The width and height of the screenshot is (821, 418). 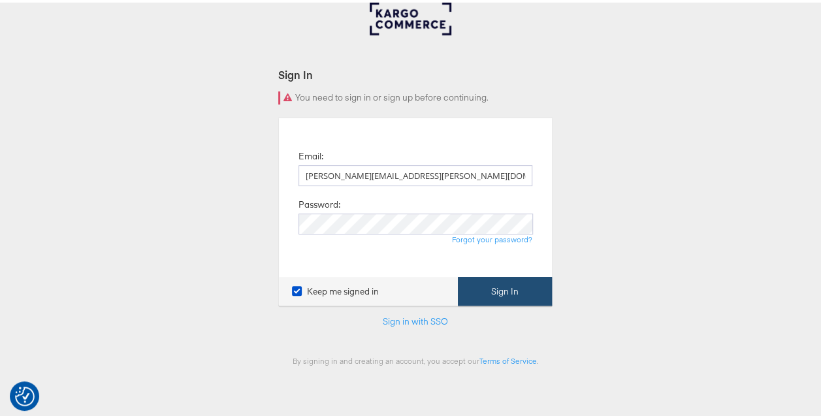 I want to click on div: You need to sign in or sign up before continuing., so click(x=415, y=95).